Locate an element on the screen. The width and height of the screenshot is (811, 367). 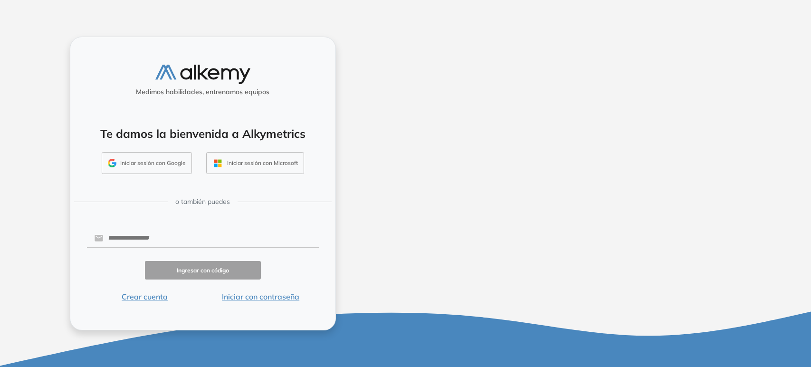
button: Iniciar con contraseña is located at coordinates (261, 297).